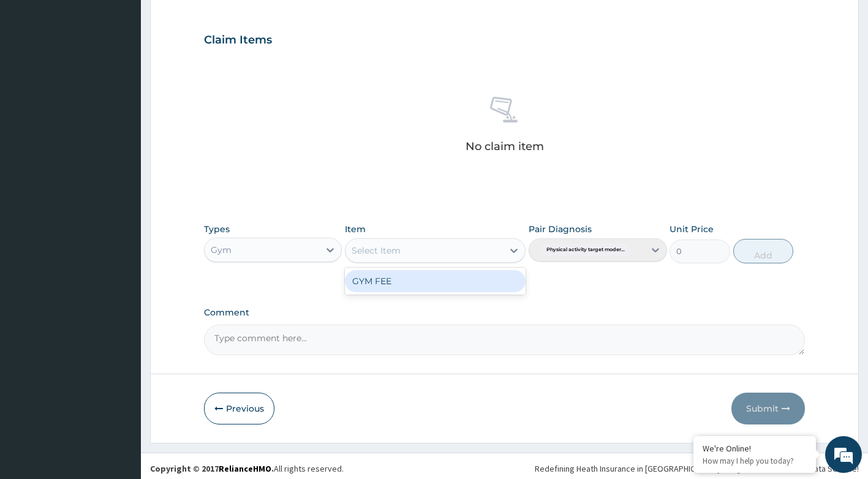 The image size is (868, 479). What do you see at coordinates (120, 216) in the screenshot?
I see `span: We're online!` at bounding box center [120, 216].